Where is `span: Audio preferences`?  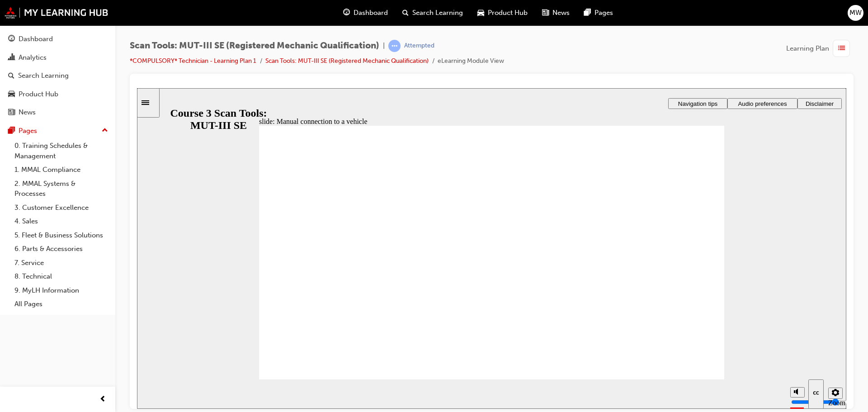 span: Audio preferences is located at coordinates (625, 16).